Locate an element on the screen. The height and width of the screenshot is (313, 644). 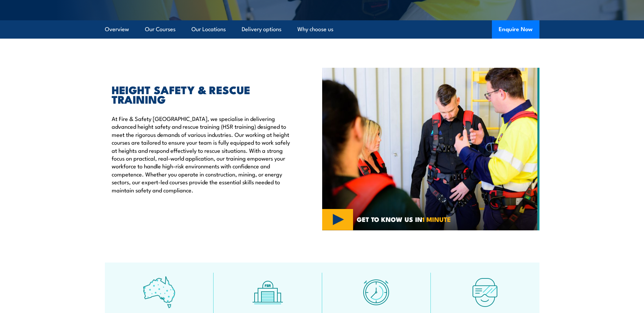
button: Enquire Now is located at coordinates (515, 29).